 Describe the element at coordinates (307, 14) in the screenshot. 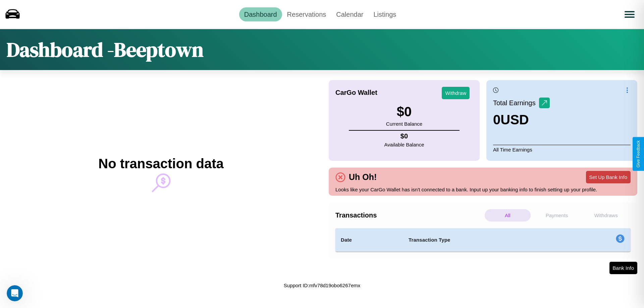

I see `a: Reservations` at that location.